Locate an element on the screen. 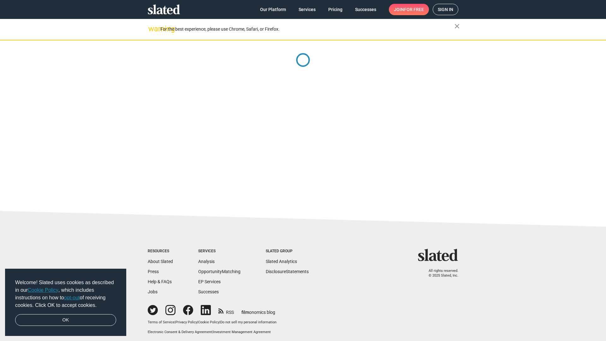 This screenshot has width=606, height=341. div: cookieconsent is located at coordinates (66, 303).